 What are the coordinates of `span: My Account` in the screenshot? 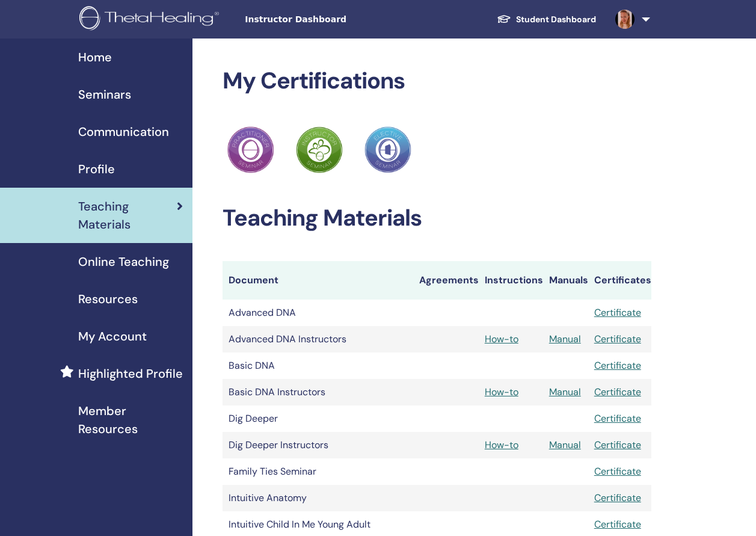 It's located at (113, 337).